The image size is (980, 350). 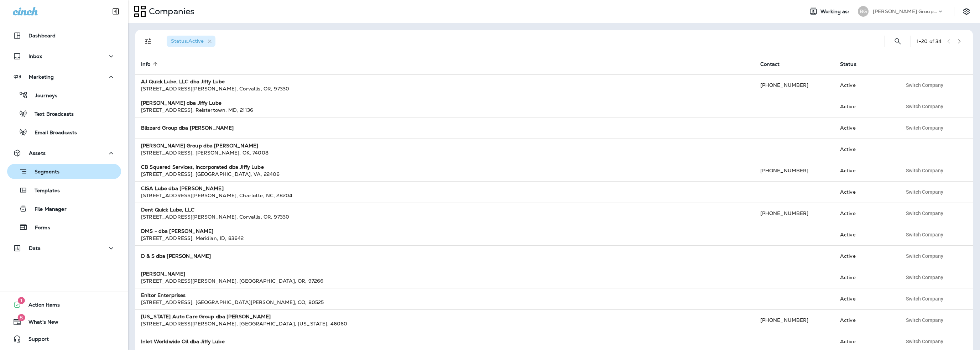 What do you see at coordinates (64, 132) in the screenshot?
I see `button: Email Broadcasts` at bounding box center [64, 132].